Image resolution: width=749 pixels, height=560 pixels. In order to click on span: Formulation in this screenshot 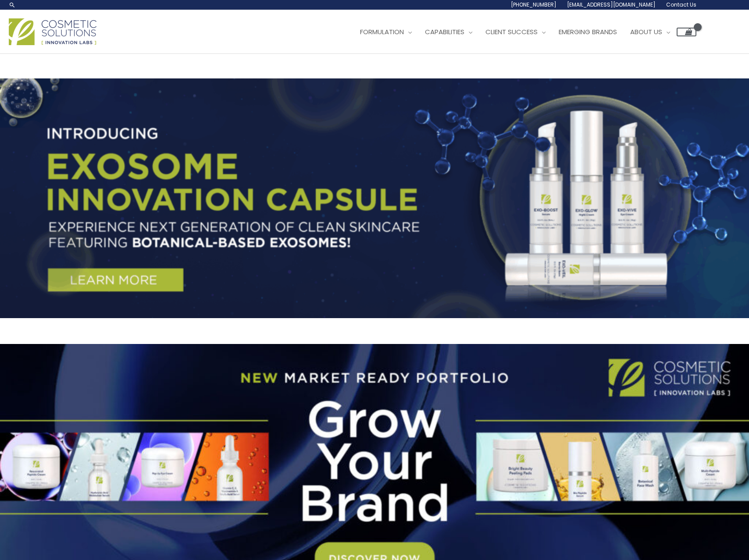, I will do `click(382, 31)`.